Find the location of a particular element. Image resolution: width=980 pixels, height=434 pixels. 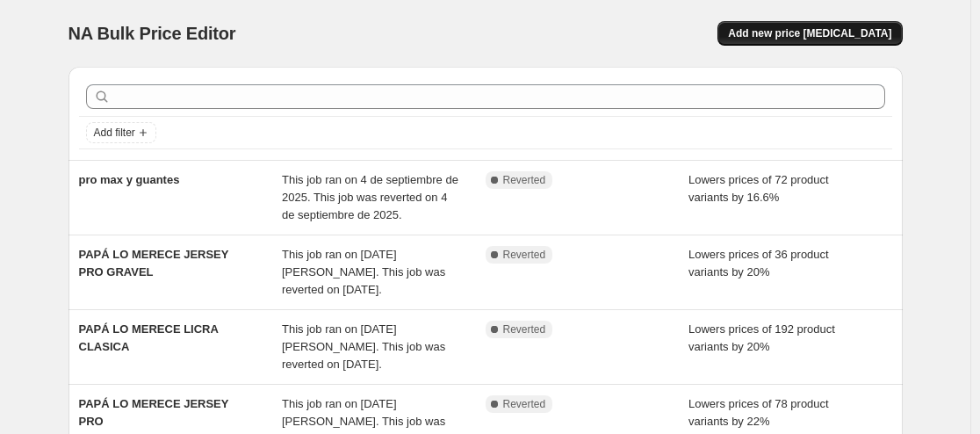

span: PAPÁ LO MERECE LICRA CLASICA is located at coordinates (149, 337).